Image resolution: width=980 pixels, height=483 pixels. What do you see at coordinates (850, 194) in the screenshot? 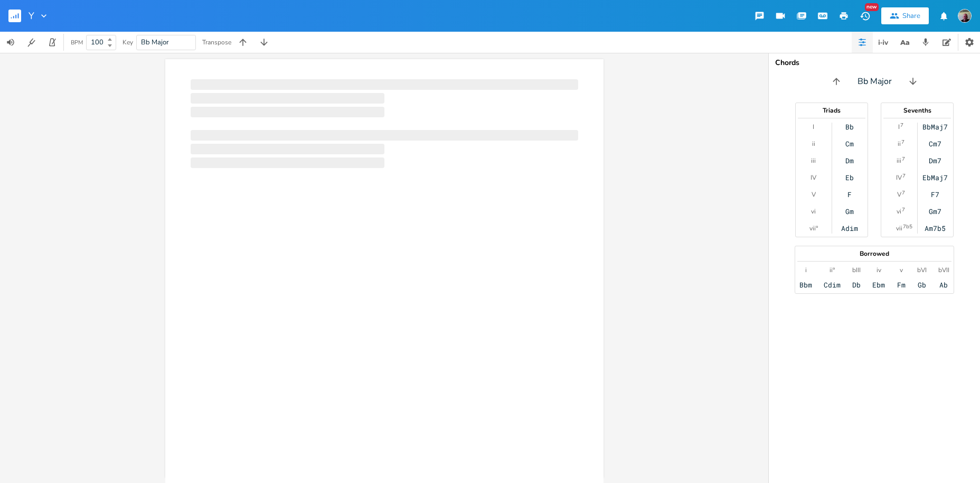
I see `div: F` at bounding box center [850, 194].